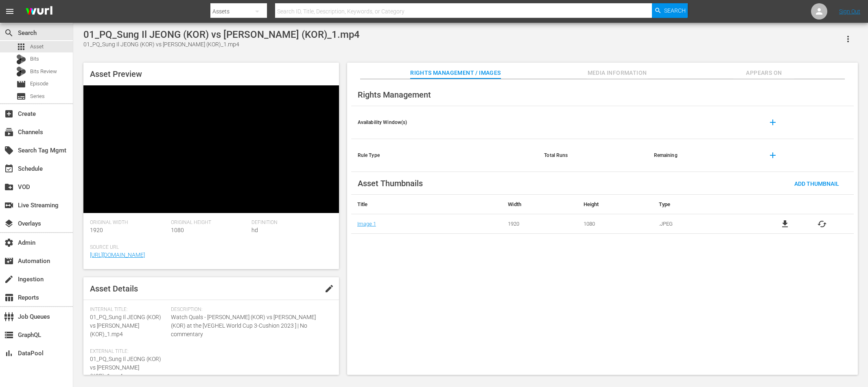  I want to click on span: Create, so click(9, 114).